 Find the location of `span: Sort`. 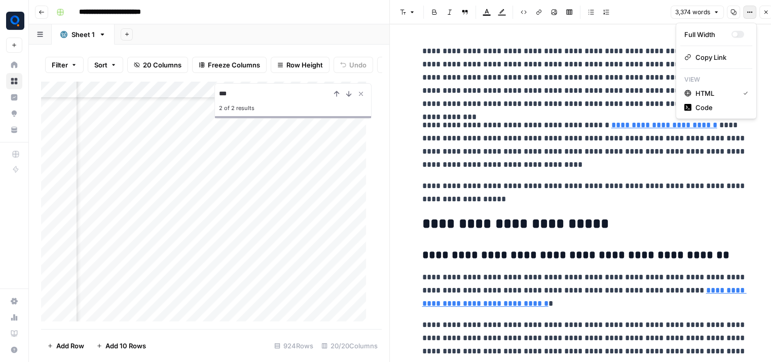

span: Sort is located at coordinates (101, 65).